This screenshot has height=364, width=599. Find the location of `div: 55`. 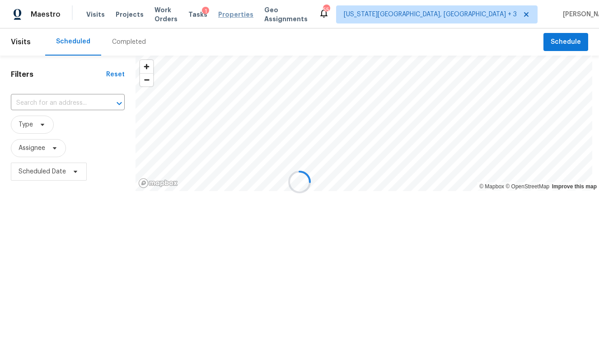

div: 55 is located at coordinates (326, 10).